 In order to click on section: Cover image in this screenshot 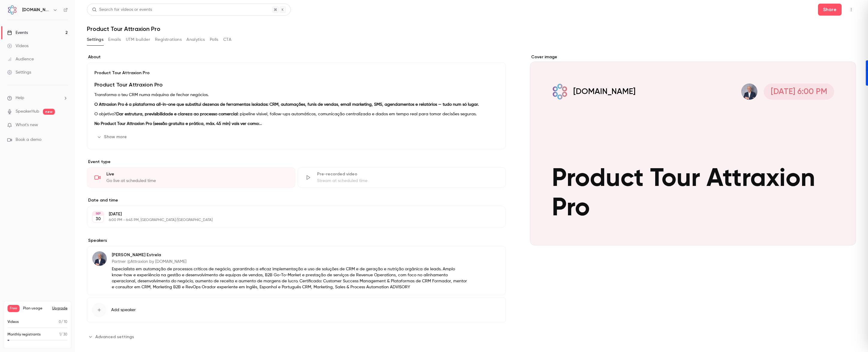, I will do `click(693, 149)`.